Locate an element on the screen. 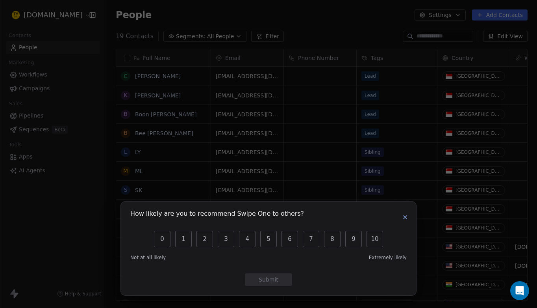  button: 7 is located at coordinates (311, 239).